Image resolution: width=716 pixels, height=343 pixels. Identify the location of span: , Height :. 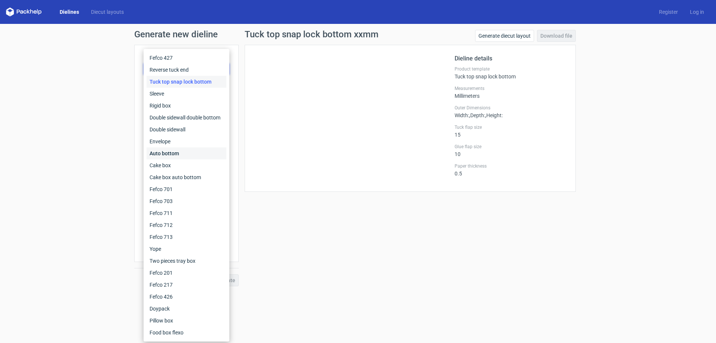
(494, 115).